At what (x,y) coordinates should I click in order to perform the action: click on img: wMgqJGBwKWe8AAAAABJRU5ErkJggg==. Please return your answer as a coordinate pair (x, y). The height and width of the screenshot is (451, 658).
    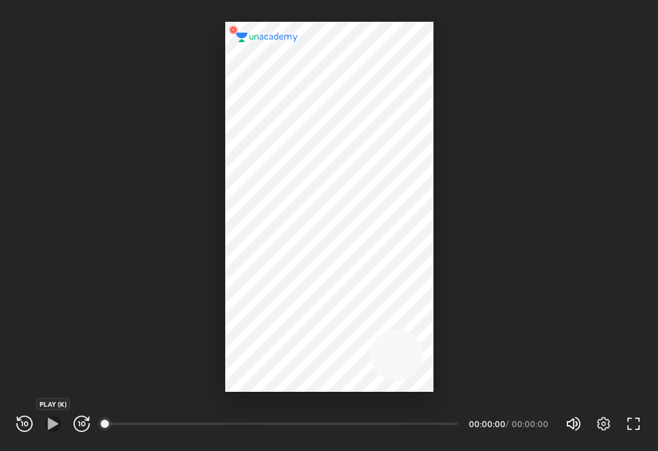
    Looking at the image, I should click on (234, 30).